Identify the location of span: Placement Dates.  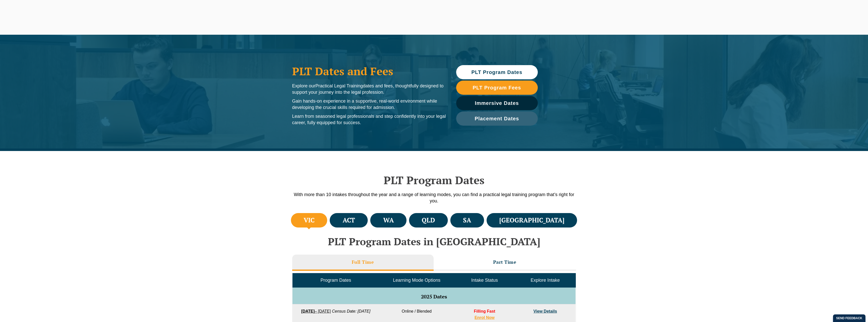
(497, 119).